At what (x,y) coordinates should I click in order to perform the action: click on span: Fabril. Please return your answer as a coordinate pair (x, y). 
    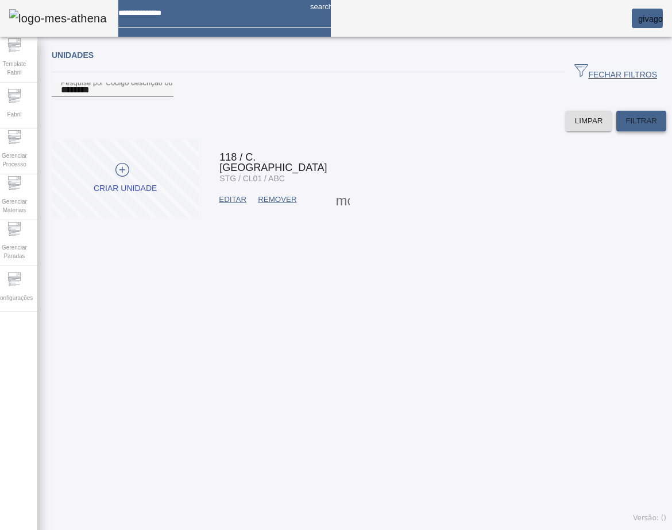
    Looking at the image, I should click on (14, 114).